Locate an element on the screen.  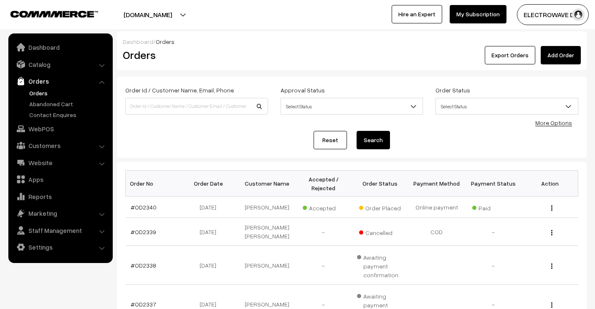
span: Awaiting payment confirmation is located at coordinates (381, 265).